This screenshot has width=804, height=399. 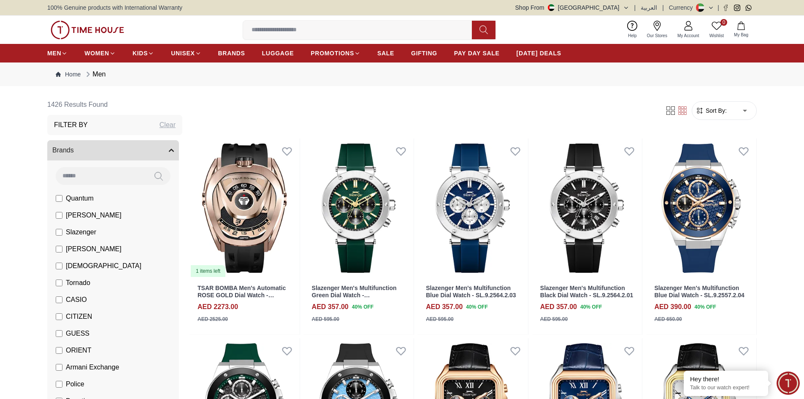 I want to click on input: Quantum, so click(x=59, y=198).